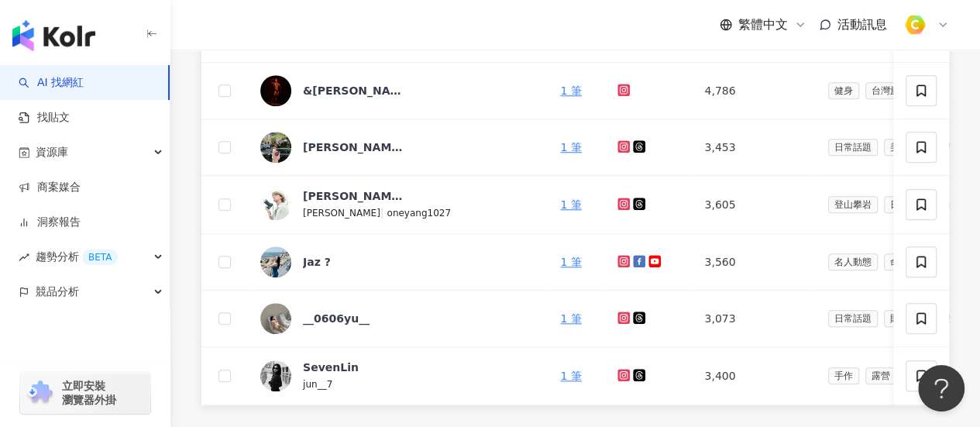 This screenshot has width=980, height=427. What do you see at coordinates (57, 292) in the screenshot?
I see `span: 競品分析` at bounding box center [57, 292].